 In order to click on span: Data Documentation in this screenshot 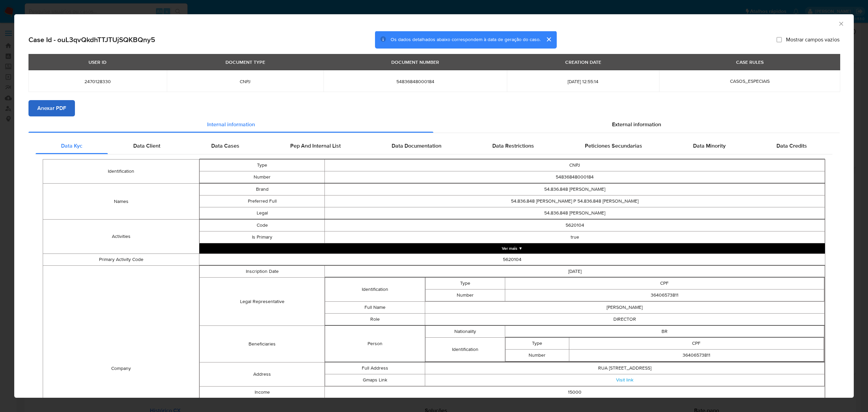, I will do `click(416, 145)`.